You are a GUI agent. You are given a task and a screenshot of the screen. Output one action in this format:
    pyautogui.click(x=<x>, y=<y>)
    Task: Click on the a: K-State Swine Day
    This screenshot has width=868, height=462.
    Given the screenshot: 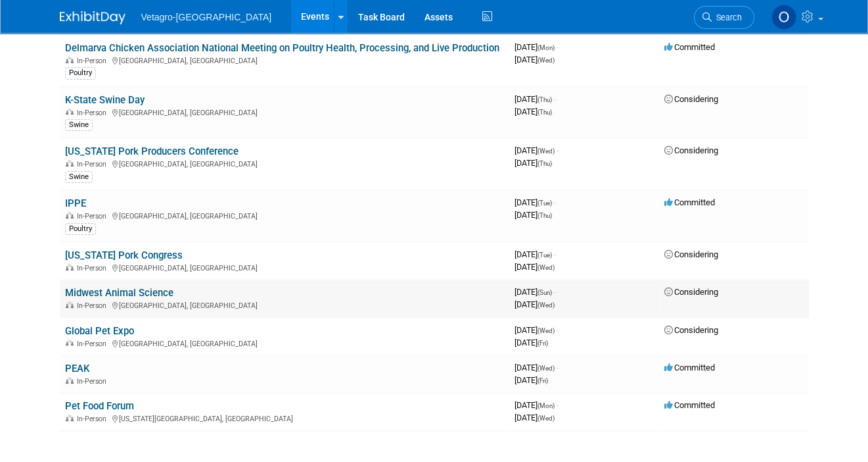 What is the action you would take?
    pyautogui.click(x=104, y=100)
    